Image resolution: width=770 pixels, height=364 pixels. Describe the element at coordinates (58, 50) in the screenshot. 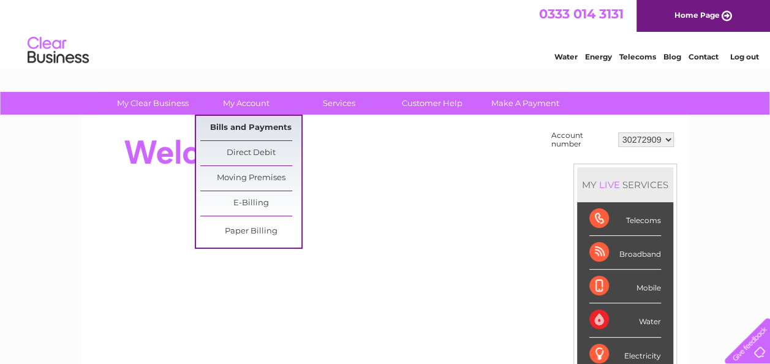

I see `img: logo.png` at that location.